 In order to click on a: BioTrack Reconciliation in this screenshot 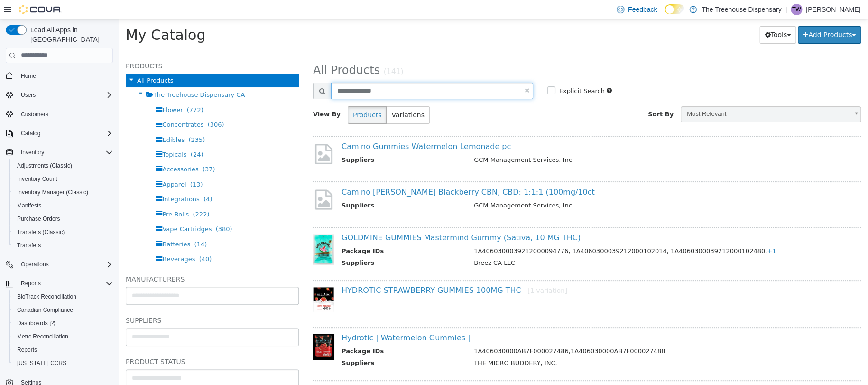, I will do `click(46, 297)`.